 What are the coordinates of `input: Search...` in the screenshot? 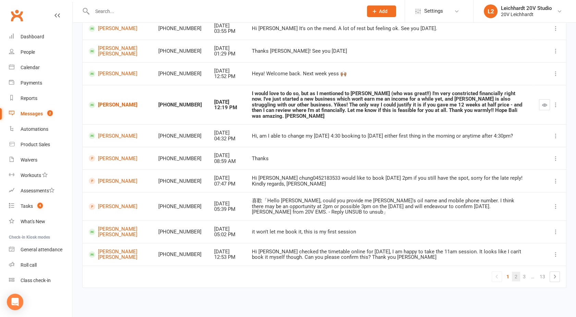 It's located at (224, 11).